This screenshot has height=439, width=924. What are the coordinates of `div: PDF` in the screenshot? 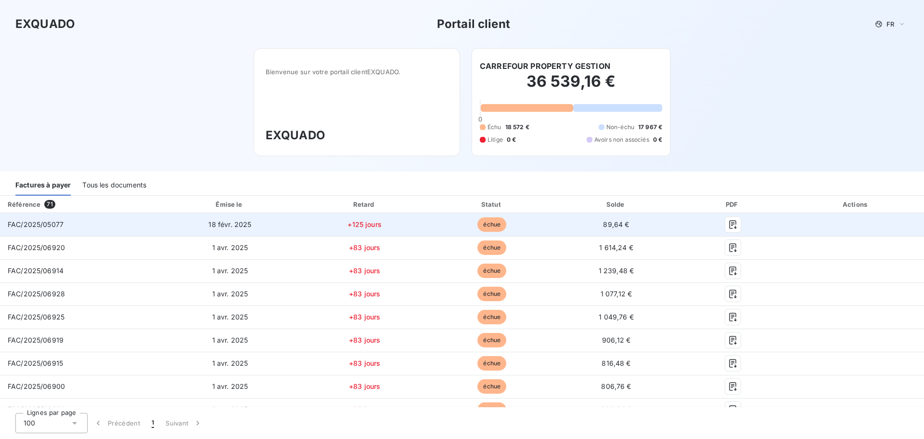 It's located at (733, 204).